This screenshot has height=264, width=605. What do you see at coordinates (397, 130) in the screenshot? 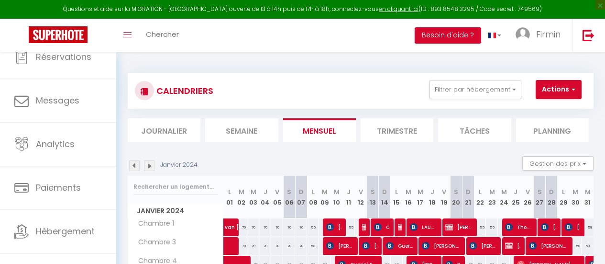
I see `li: Trimestre` at bounding box center [397, 130].